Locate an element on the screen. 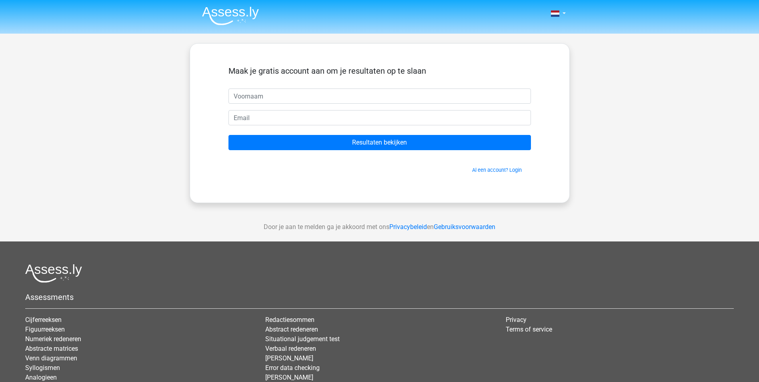 This screenshot has height=382, width=759. a: Situational judgement test is located at coordinates (302, 338).